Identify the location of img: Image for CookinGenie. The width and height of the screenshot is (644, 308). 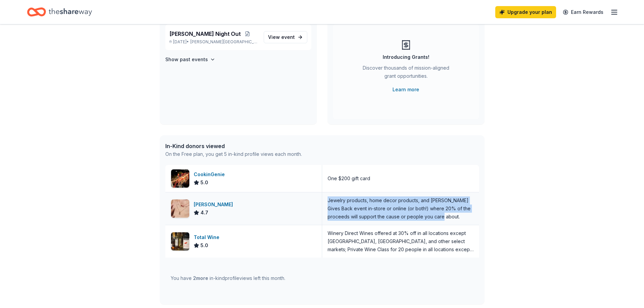
(180, 178).